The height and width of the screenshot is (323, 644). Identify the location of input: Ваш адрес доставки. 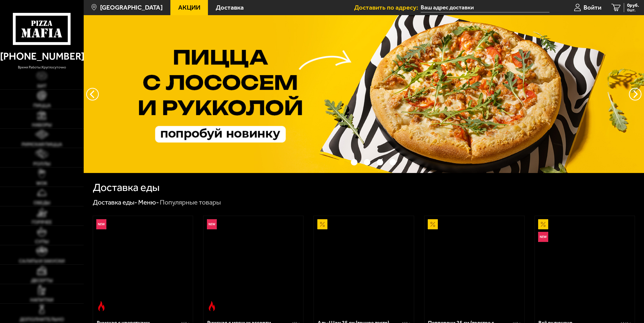
(485, 8).